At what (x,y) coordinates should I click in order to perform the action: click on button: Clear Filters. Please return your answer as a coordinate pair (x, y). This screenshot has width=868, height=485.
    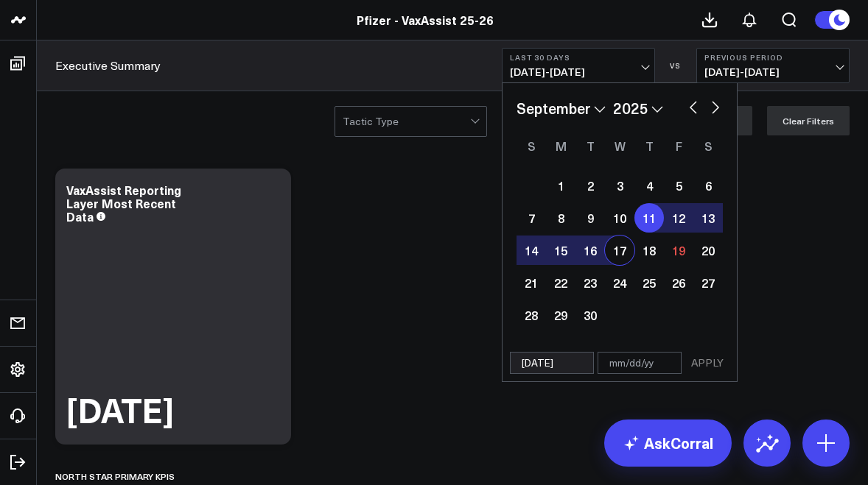
    Looking at the image, I should click on (808, 121).